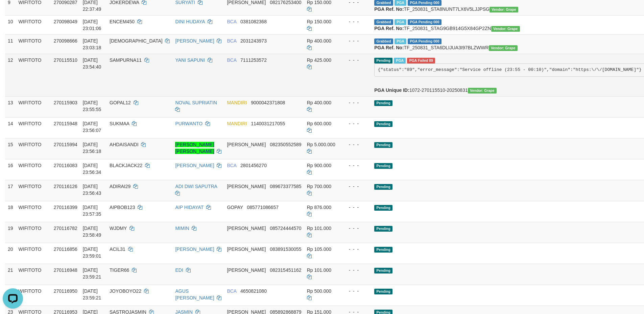 The image size is (644, 314). What do you see at coordinates (319, 186) in the screenshot?
I see `span: Rp 700.000` at bounding box center [319, 186].